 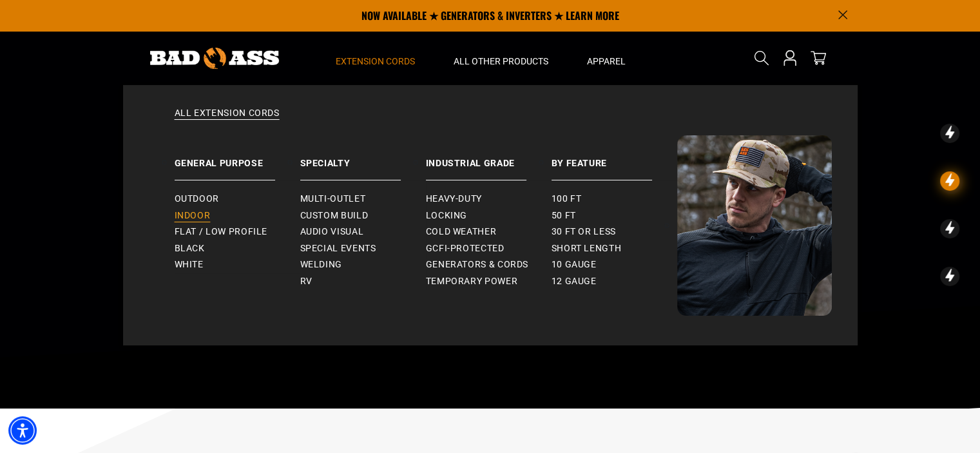 What do you see at coordinates (488, 216) in the screenshot?
I see `a: Locking` at bounding box center [488, 216].